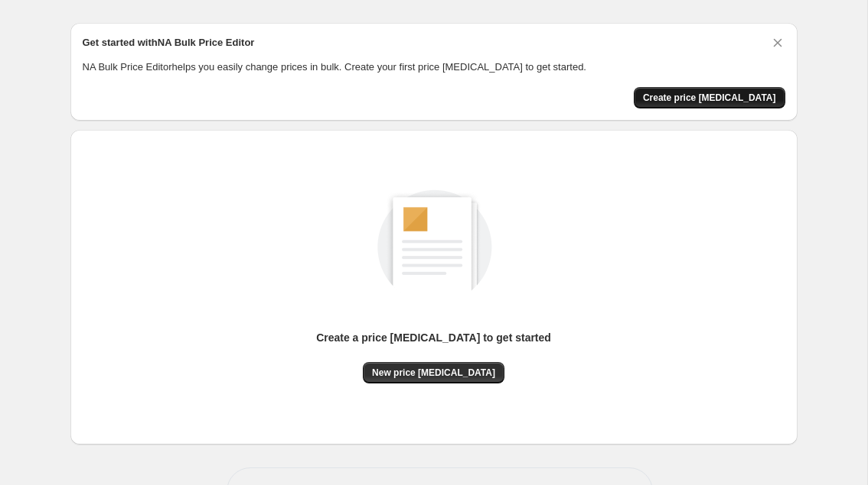 The width and height of the screenshot is (868, 485). I want to click on p: NA Bulk Price Editor helps you easily change prices in bulk. Create your first price [MEDICAL_DAT..., so click(434, 68).